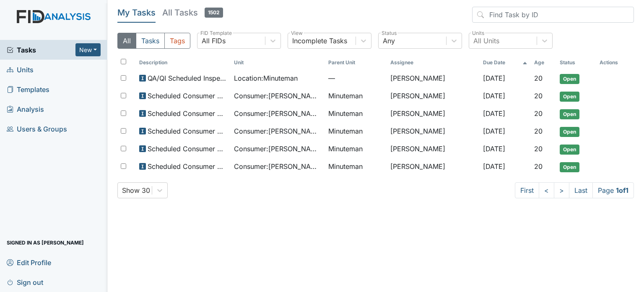 This screenshot has width=644, height=292. Describe the element at coordinates (389, 41) in the screenshot. I see `div: Any` at that location.